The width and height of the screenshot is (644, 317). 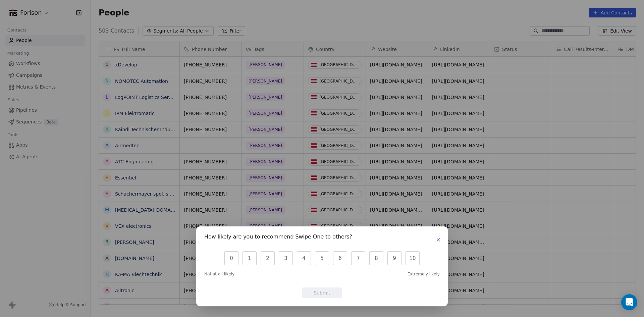 I want to click on button: 5, so click(x=322, y=258).